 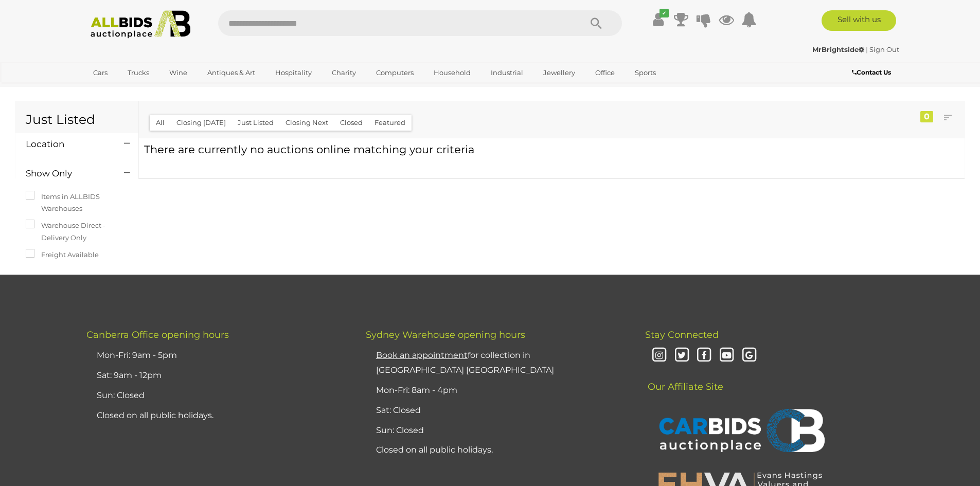 What do you see at coordinates (596, 24) in the screenshot?
I see `button: Search` at bounding box center [596, 24].